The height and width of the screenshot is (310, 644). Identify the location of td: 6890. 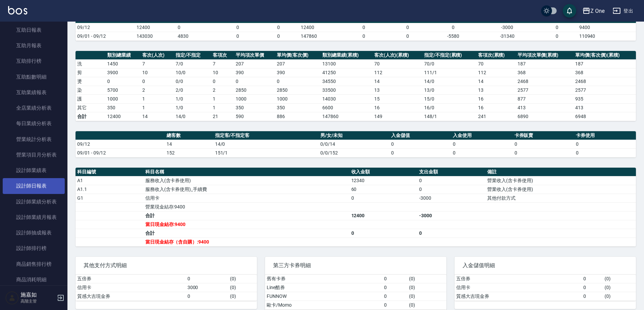
(545, 116).